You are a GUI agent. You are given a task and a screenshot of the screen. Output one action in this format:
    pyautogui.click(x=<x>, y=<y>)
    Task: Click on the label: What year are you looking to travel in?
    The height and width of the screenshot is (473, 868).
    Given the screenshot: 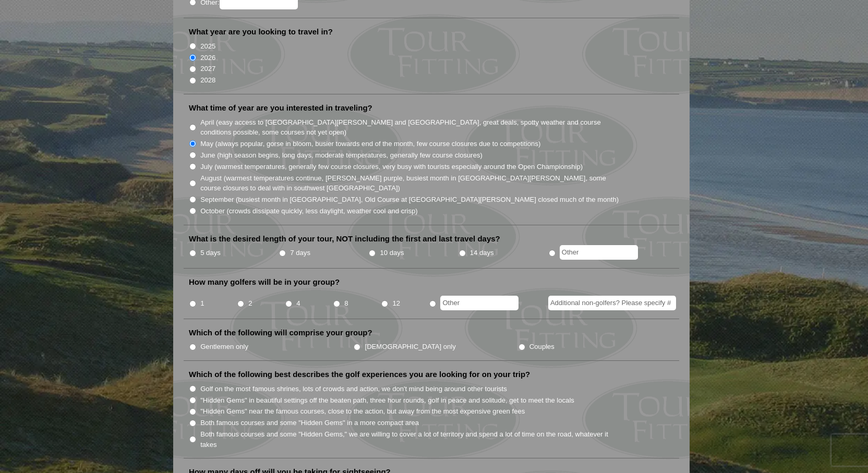 What is the action you would take?
    pyautogui.click(x=260, y=32)
    